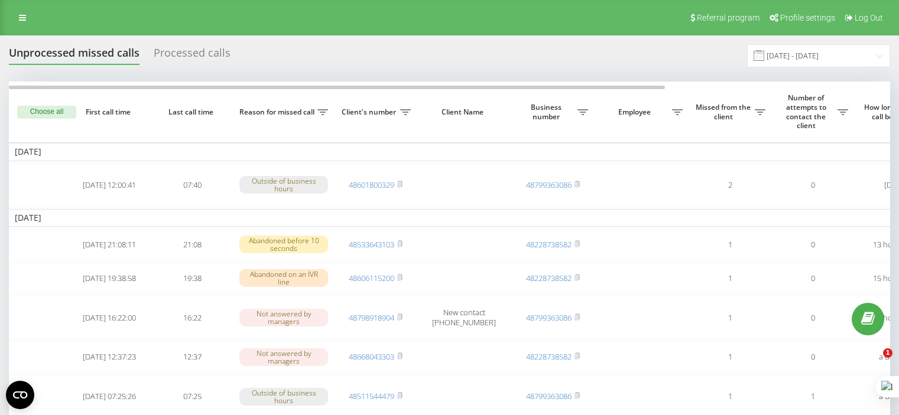 This screenshot has width=899, height=415. What do you see at coordinates (371, 245) in the screenshot?
I see `a: 48533643103` at bounding box center [371, 245].